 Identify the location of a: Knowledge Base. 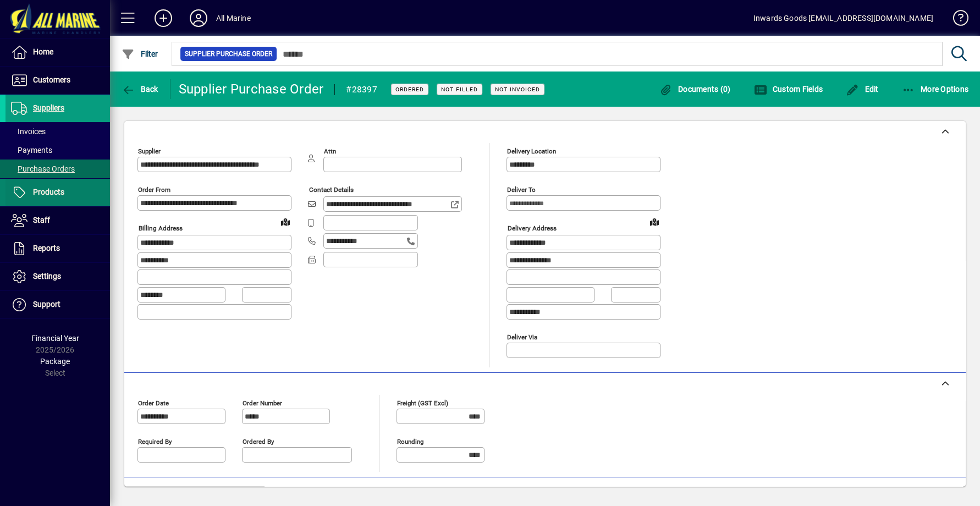
(955, 20).